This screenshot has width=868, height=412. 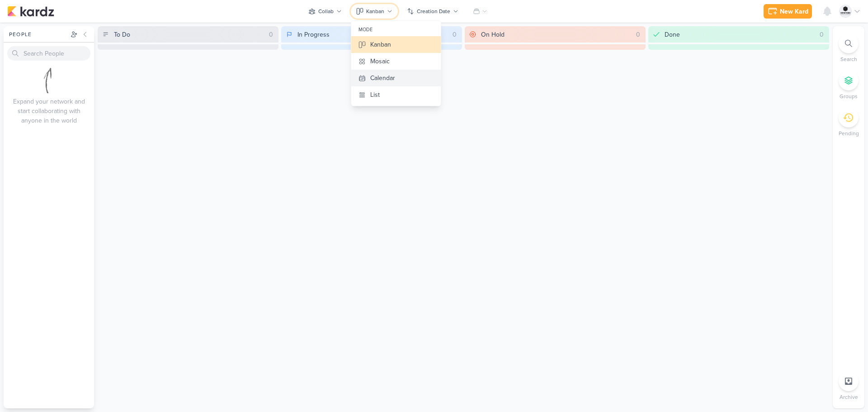 I want to click on p: Archive, so click(x=849, y=397).